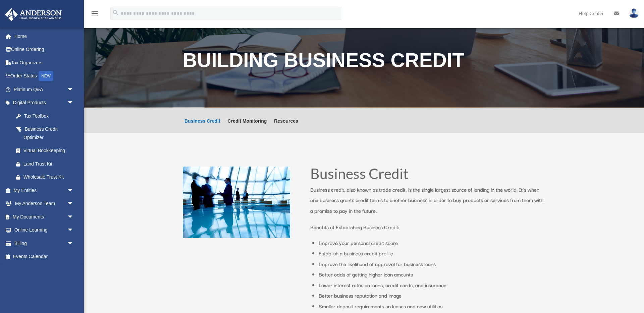 The height and width of the screenshot is (313, 644). Describe the element at coordinates (44, 243) in the screenshot. I see `a: Billingarrow_drop_down` at that location.